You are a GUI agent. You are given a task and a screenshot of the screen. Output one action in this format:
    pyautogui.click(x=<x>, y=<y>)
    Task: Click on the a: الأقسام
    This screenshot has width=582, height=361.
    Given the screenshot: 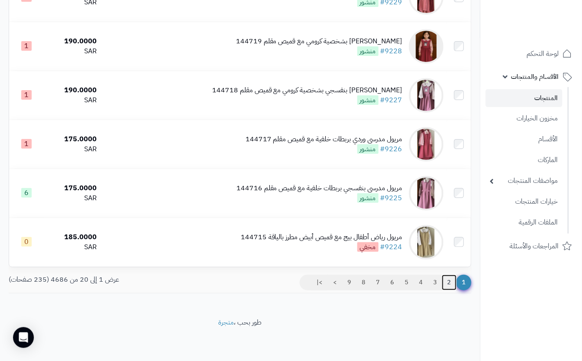 What is the action you would take?
    pyautogui.click(x=524, y=139)
    